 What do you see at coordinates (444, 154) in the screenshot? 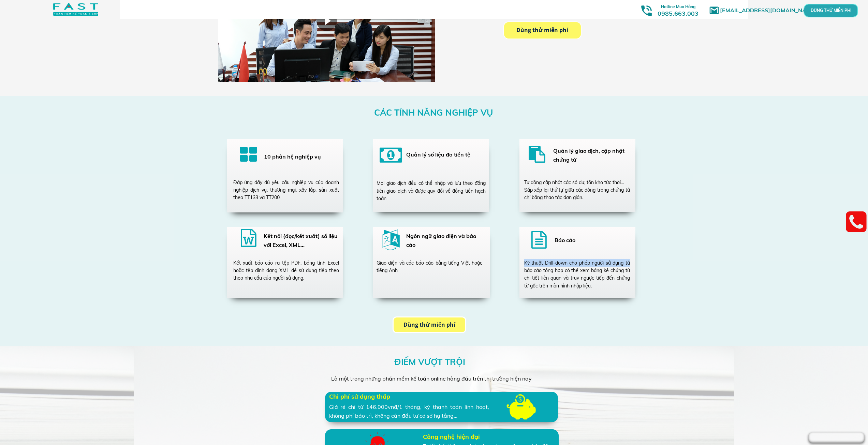
I see `h3: Quản lý số liệu đa tiền tệ` at bounding box center [444, 154].